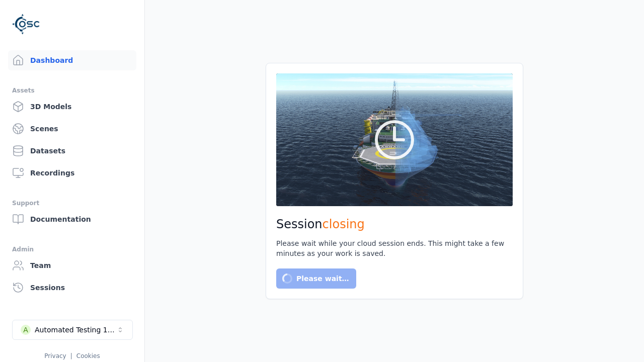  Describe the element at coordinates (88, 356) in the screenshot. I see `a: Cookies` at that location.